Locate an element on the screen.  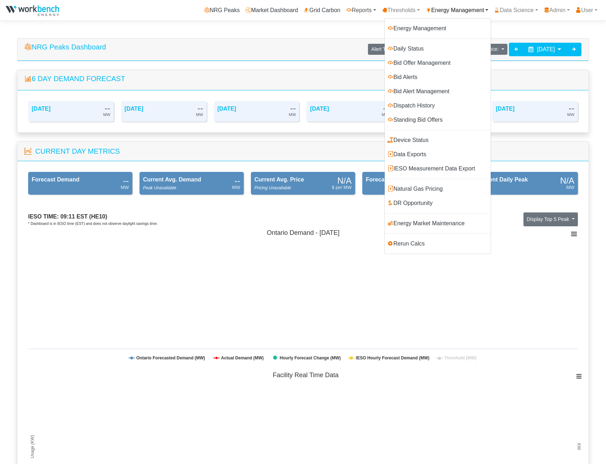
span: Alert Type is located at coordinates (382, 49).